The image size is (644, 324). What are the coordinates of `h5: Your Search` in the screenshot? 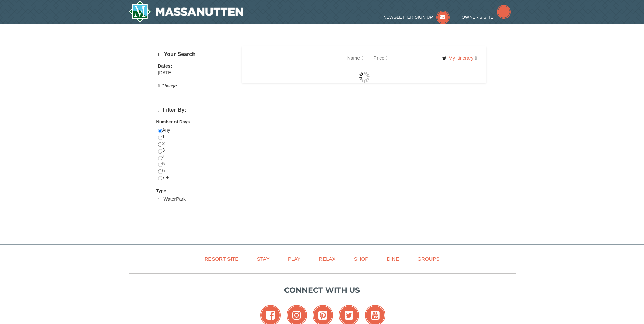 It's located at (195, 55).